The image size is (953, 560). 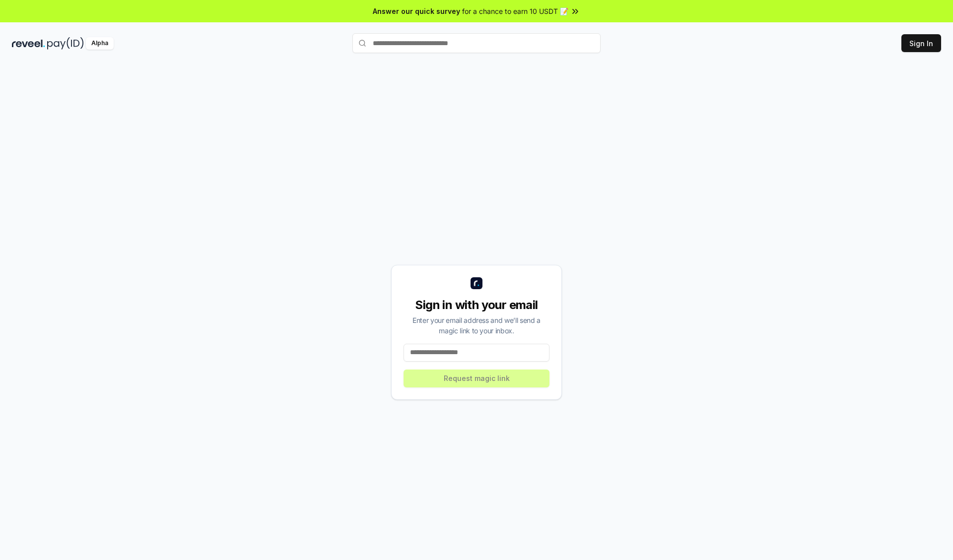 What do you see at coordinates (417, 11) in the screenshot?
I see `span: Answer our quick survey` at bounding box center [417, 11].